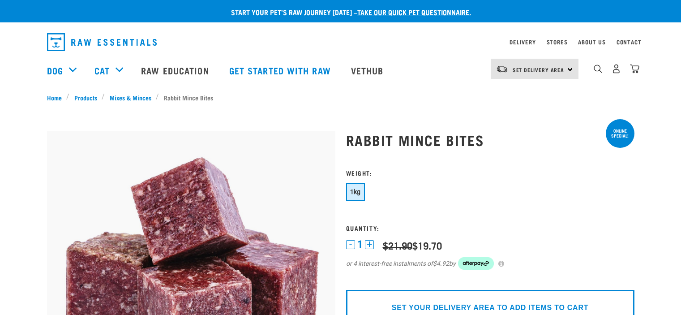 The height and width of the screenshot is (315, 681). What do you see at coordinates (341, 97) in the screenshot?
I see `nav: breadcrumbs` at bounding box center [341, 97].